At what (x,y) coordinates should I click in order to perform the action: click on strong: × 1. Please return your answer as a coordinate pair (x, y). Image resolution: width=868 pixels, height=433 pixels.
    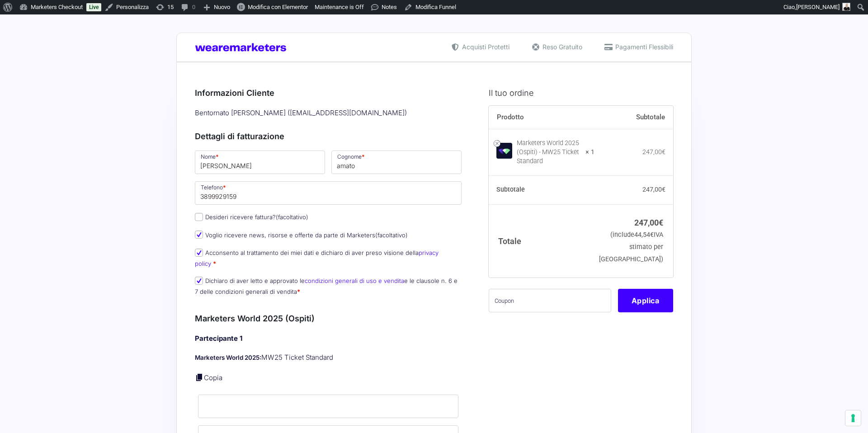
    Looking at the image, I should click on (590, 152).